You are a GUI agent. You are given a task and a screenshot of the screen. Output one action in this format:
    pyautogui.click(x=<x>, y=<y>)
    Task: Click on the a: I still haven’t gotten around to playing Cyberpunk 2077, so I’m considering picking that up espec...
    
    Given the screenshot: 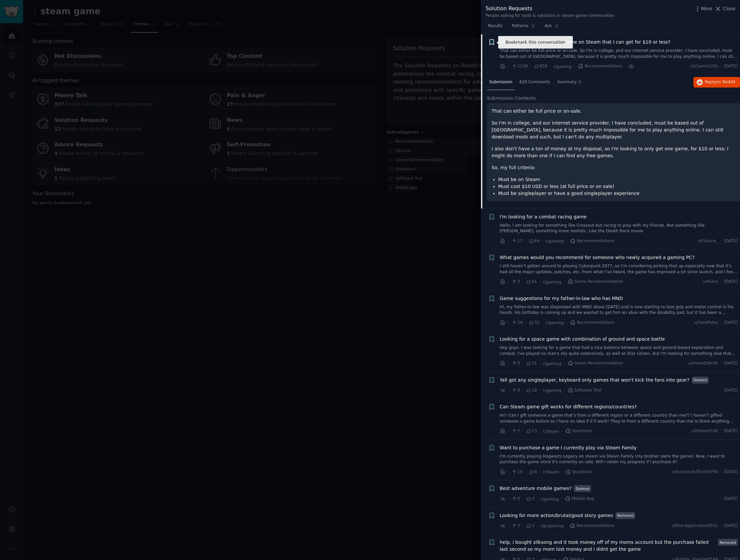 What is the action you would take?
    pyautogui.click(x=619, y=269)
    